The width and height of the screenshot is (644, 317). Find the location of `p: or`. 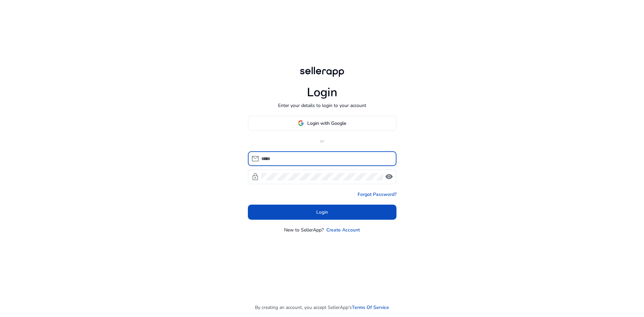

p: or is located at coordinates (322, 141).